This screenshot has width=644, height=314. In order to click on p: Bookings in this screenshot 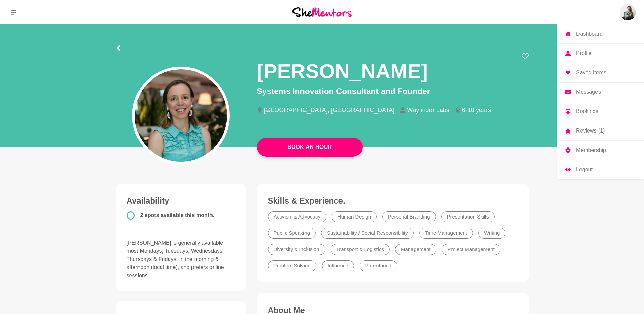, I will do `click(587, 112)`.